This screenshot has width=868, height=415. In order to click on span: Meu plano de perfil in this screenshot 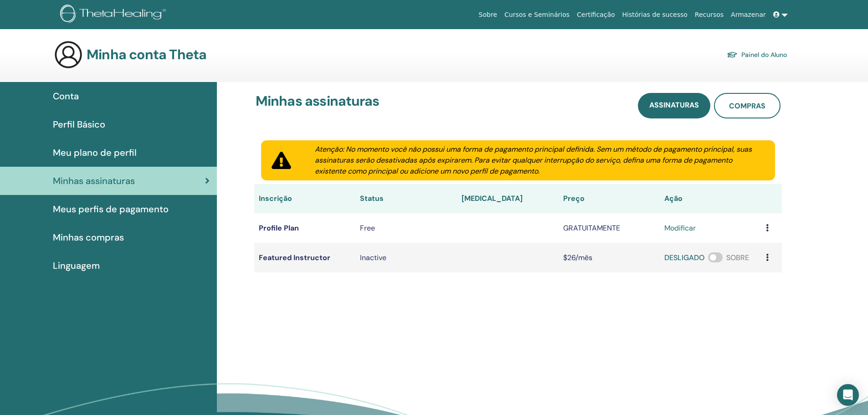, I will do `click(95, 152)`.